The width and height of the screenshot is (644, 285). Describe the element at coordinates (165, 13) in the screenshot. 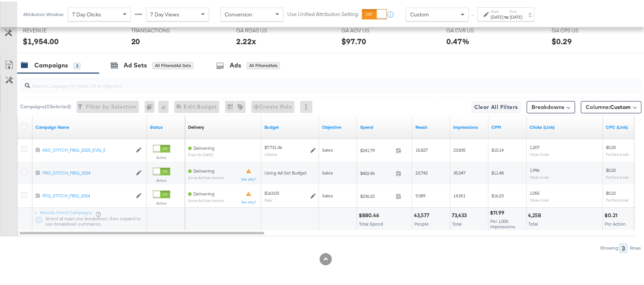

I see `span: 7 Day Views` at that location.